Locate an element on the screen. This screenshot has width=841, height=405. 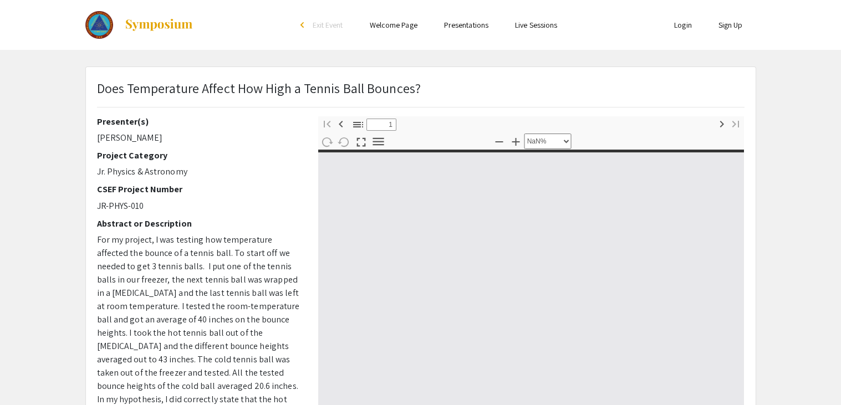
input: Page is located at coordinates (381, 125).